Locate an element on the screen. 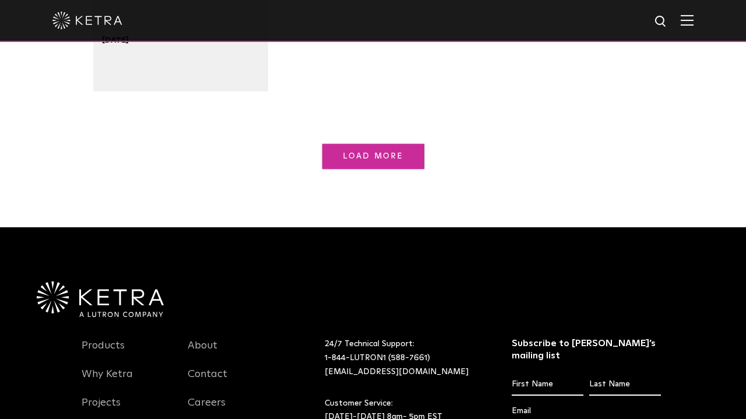 This screenshot has height=419, width=746. span: Load More is located at coordinates (373, 156).